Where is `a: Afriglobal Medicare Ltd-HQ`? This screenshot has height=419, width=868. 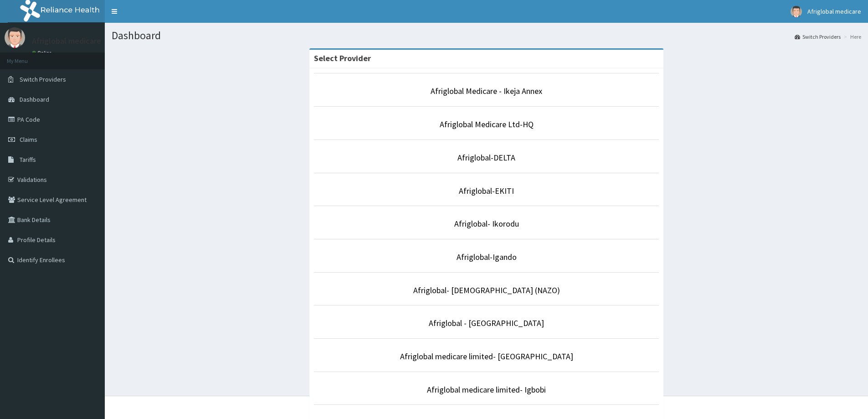 a: Afriglobal Medicare Ltd-HQ is located at coordinates (487, 124).